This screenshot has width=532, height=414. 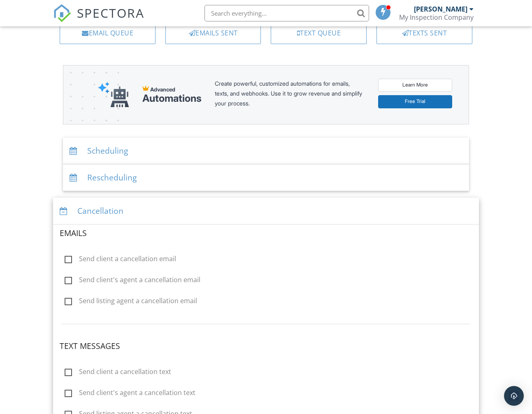 What do you see at coordinates (425, 33) in the screenshot?
I see `a: Texts Sent` at bounding box center [425, 33].